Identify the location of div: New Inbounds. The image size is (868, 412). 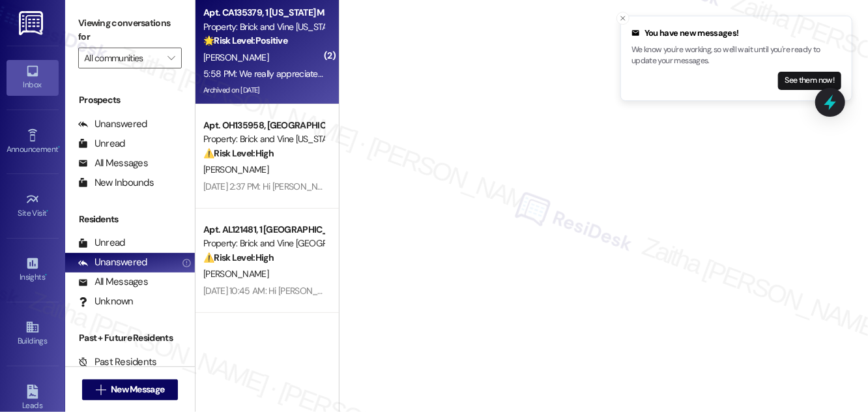
(116, 182).